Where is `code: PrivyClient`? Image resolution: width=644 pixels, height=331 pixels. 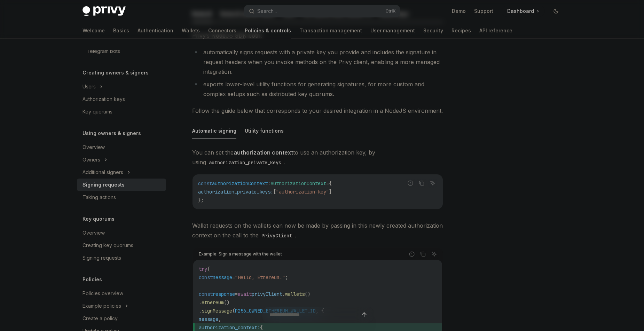
code: PrivyClient is located at coordinates (277, 236).